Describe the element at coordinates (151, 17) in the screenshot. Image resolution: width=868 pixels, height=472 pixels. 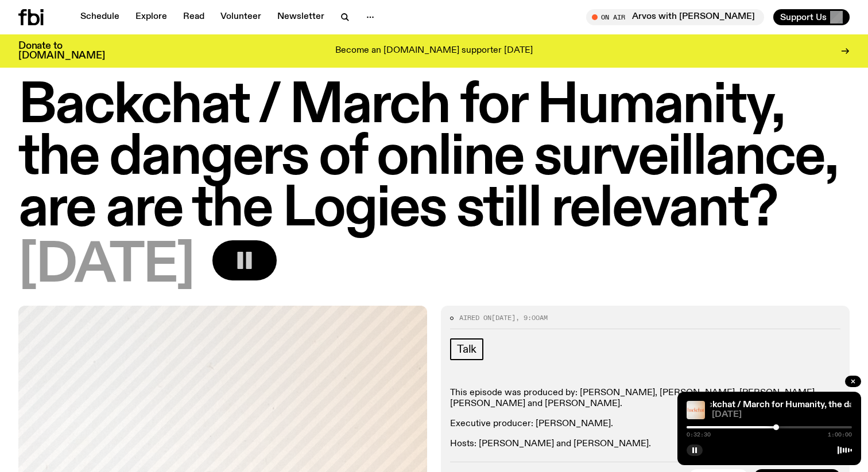
I see `a: Explore` at that location.